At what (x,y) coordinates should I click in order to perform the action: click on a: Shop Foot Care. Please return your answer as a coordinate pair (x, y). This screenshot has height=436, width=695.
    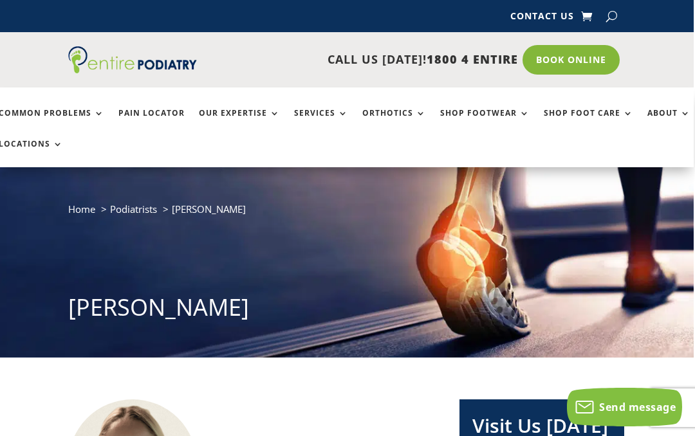
    Looking at the image, I should click on (588, 122).